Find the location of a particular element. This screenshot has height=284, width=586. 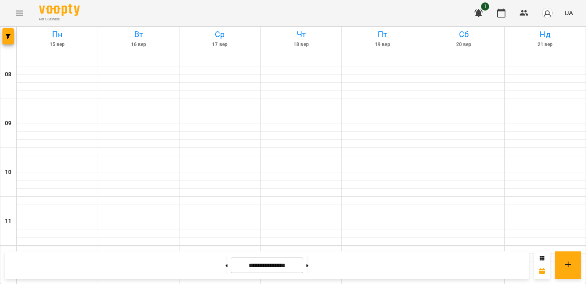

span: For Business is located at coordinates (59, 19).